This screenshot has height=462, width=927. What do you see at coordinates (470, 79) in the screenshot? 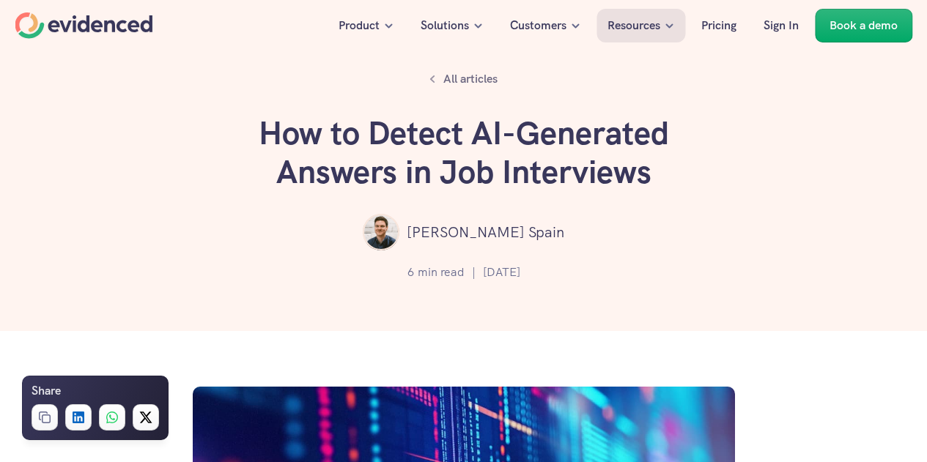
I see `p: All articles` at bounding box center [470, 79].